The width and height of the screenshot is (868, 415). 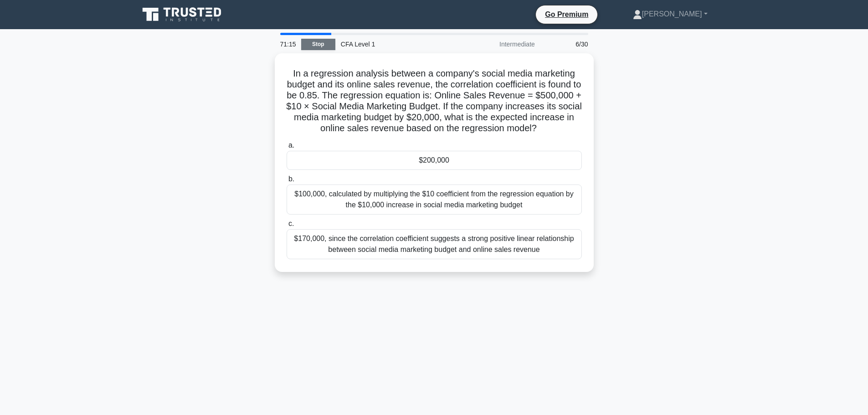 What do you see at coordinates (434, 101) in the screenshot?
I see `h5: In a regression analysis between a company's social media marketing budget and its online sales r...` at bounding box center [434, 101].